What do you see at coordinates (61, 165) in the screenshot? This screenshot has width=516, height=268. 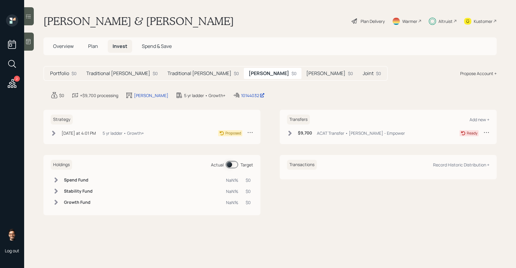 I see `h6: Holdings` at bounding box center [61, 165].